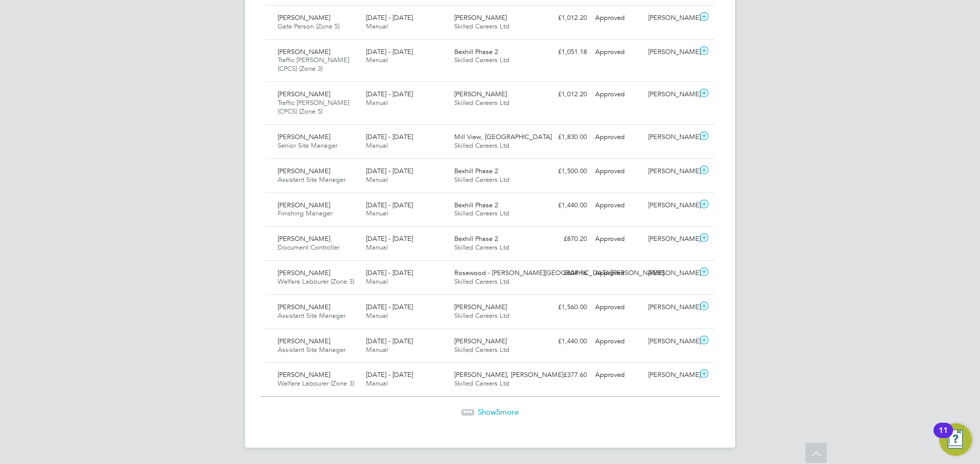 The width and height of the screenshot is (980, 464). What do you see at coordinates (564, 137) in the screenshot?
I see `div: £1,830.00` at bounding box center [564, 137].